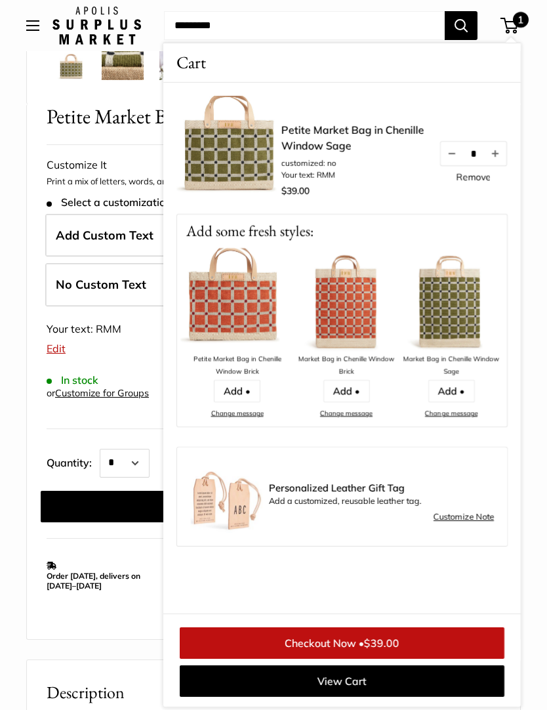 Image resolution: width=547 pixels, height=710 pixels. What do you see at coordinates (125, 202) in the screenshot?
I see `span: Select a customization option` at bounding box center [125, 202].